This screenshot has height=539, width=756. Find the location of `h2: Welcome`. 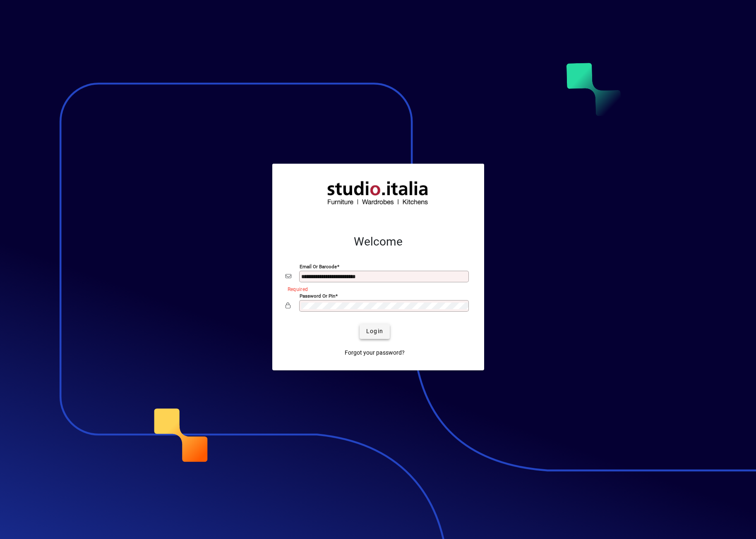

h2: Welcome is located at coordinates (378, 242).